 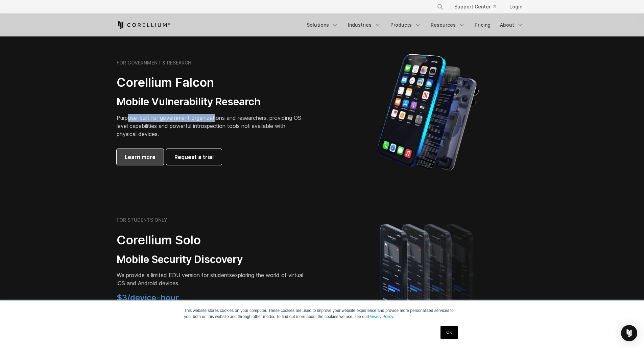 I want to click on h6: FOR GOVERNMENT & RESEARCH, so click(x=154, y=63).